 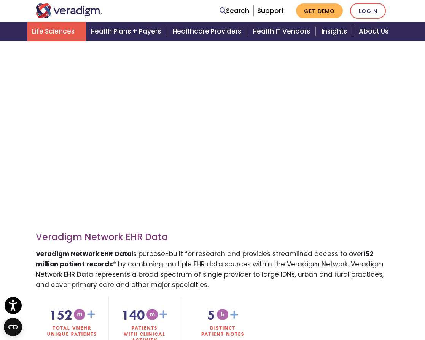 What do you see at coordinates (84, 254) in the screenshot?
I see `strong: Veradigm Network EHR Data` at bounding box center [84, 254].